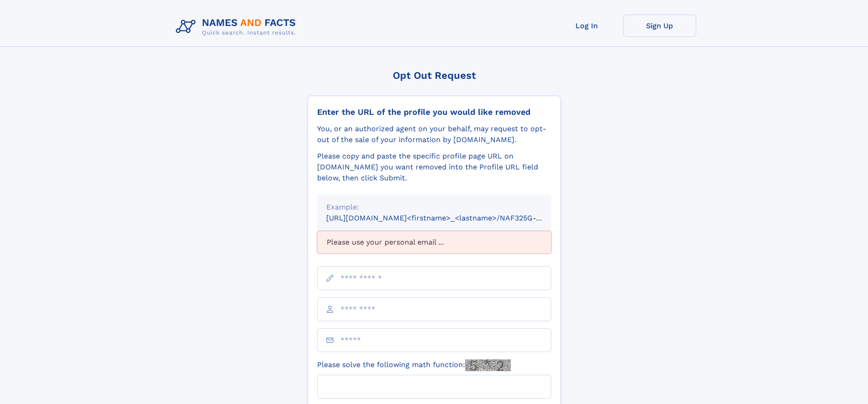 The height and width of the screenshot is (404, 868). I want to click on a: Sign Up, so click(660, 26).